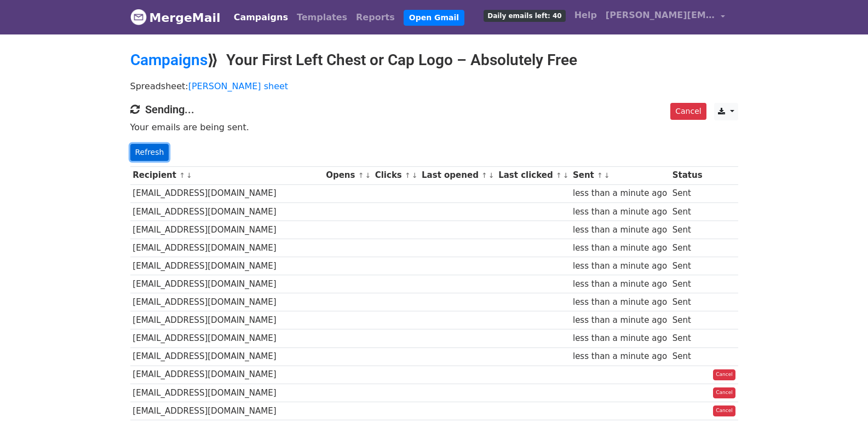 This screenshot has height=423, width=868. What do you see at coordinates (524, 15) in the screenshot?
I see `a: Daily emails left: 40` at bounding box center [524, 15].